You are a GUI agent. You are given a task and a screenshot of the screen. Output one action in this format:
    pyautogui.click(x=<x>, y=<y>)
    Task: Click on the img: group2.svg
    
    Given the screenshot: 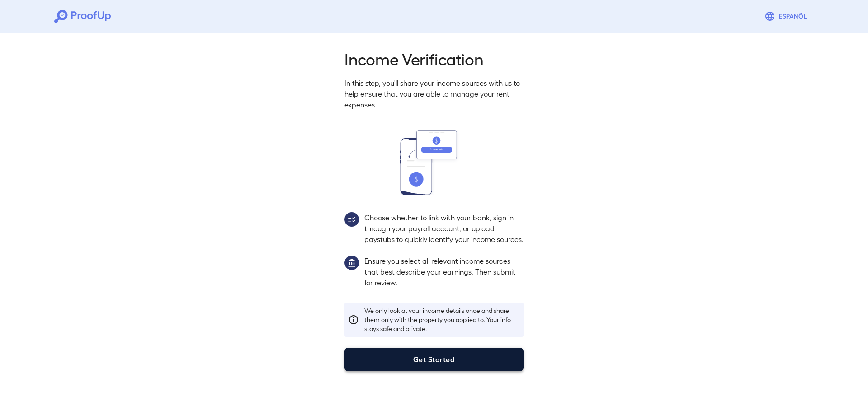 What is the action you would take?
    pyautogui.click(x=351, y=219)
    